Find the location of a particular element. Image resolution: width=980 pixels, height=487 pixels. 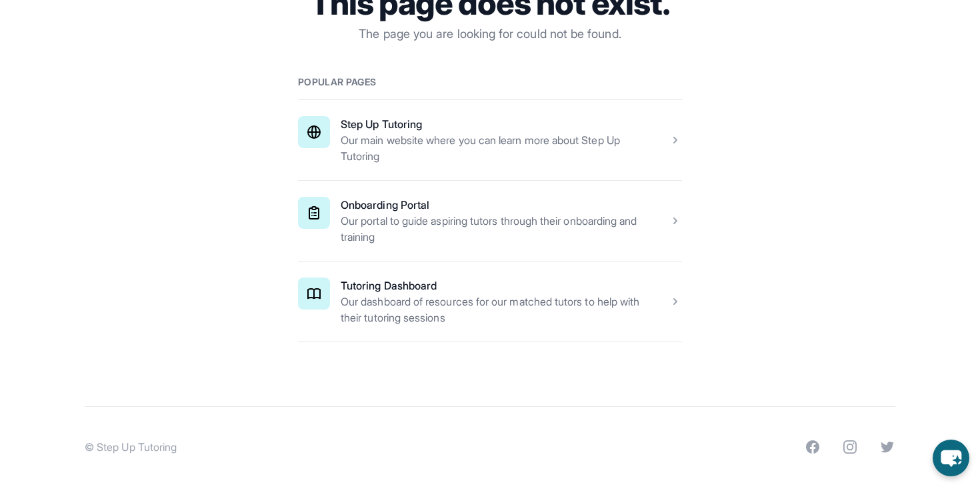

a: Onboarding Portal is located at coordinates (384, 205).